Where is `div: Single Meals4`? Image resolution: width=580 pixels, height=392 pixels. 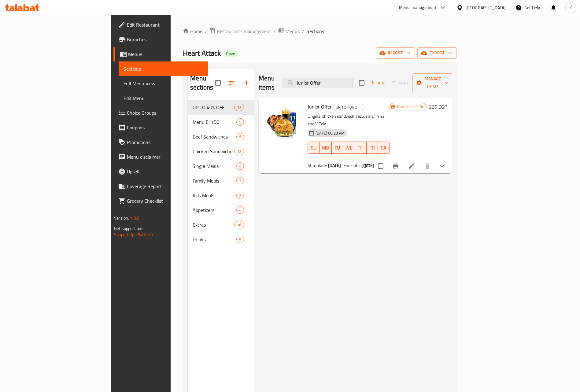
div: Single Meals4 is located at coordinates (221, 166).